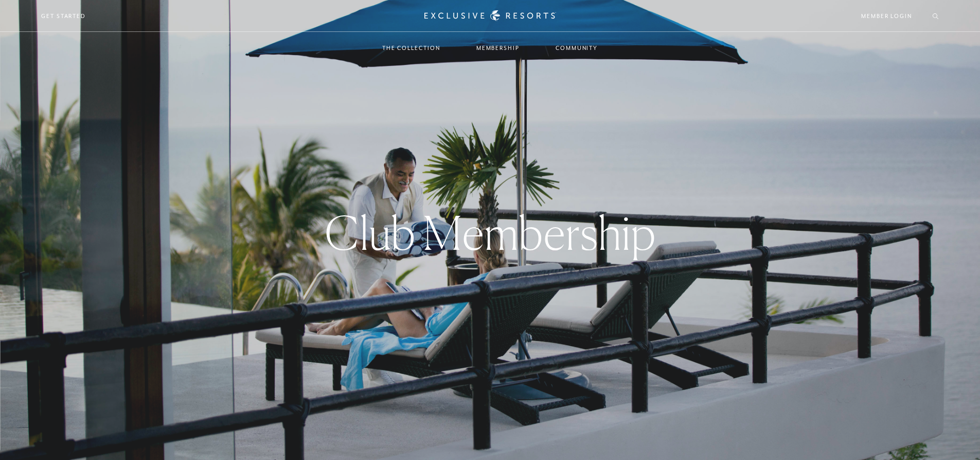  Describe the element at coordinates (411, 48) in the screenshot. I see `a: The Collection` at that location.